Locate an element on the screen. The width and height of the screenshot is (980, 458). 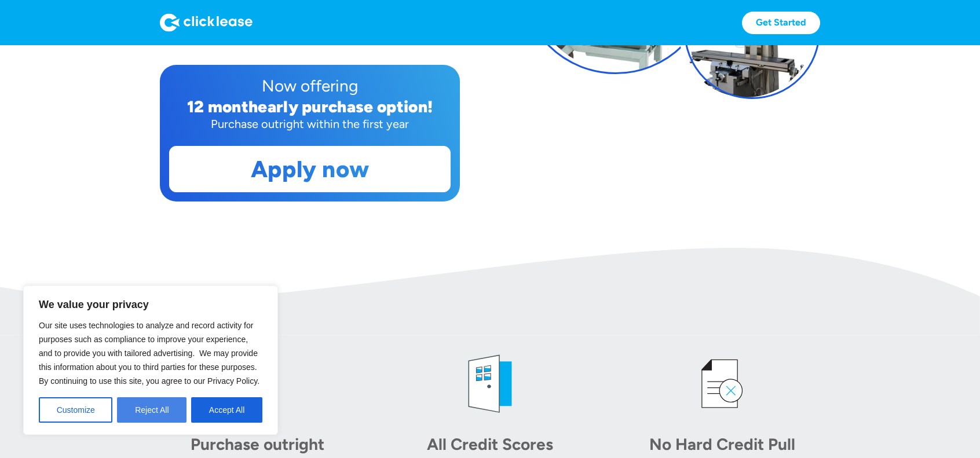
div: 12 month is located at coordinates (222, 107).